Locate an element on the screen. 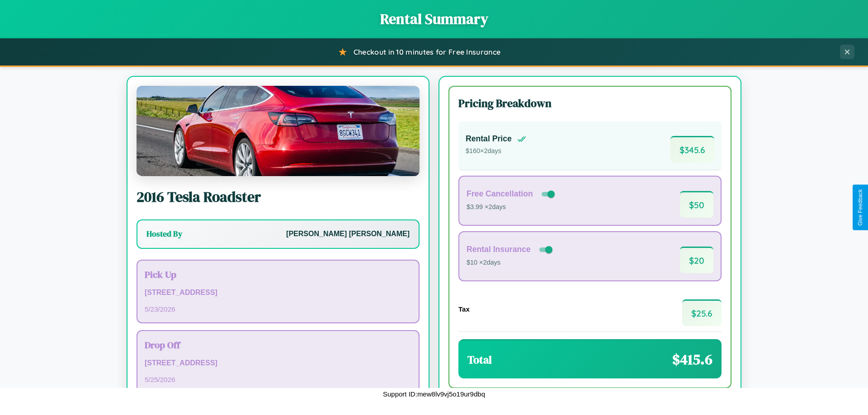 Image resolution: width=868 pixels, height=415 pixels. h2: 2016 Tesla Roadster is located at coordinates (278, 197).